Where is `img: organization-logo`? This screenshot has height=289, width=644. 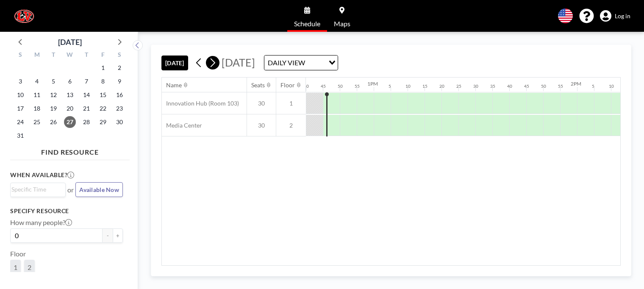 img: organization-logo is located at coordinates (24, 16).